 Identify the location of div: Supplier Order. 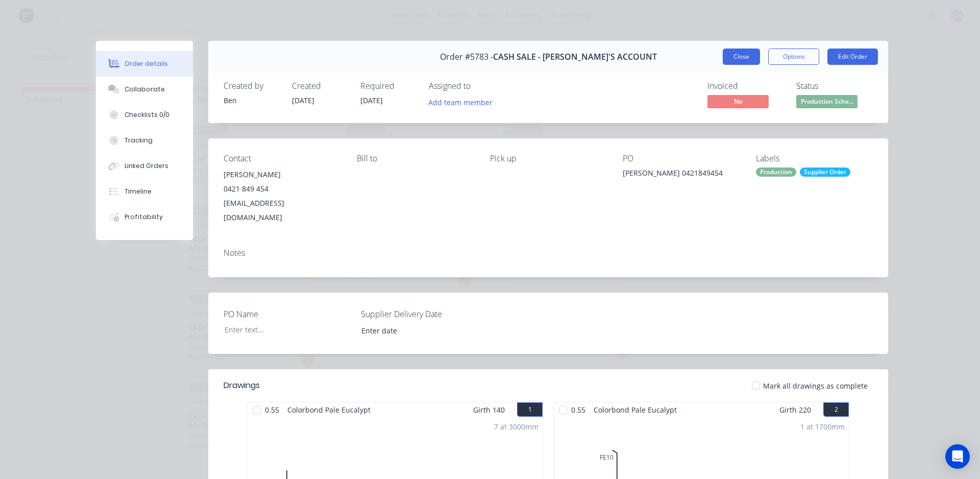
(825, 172).